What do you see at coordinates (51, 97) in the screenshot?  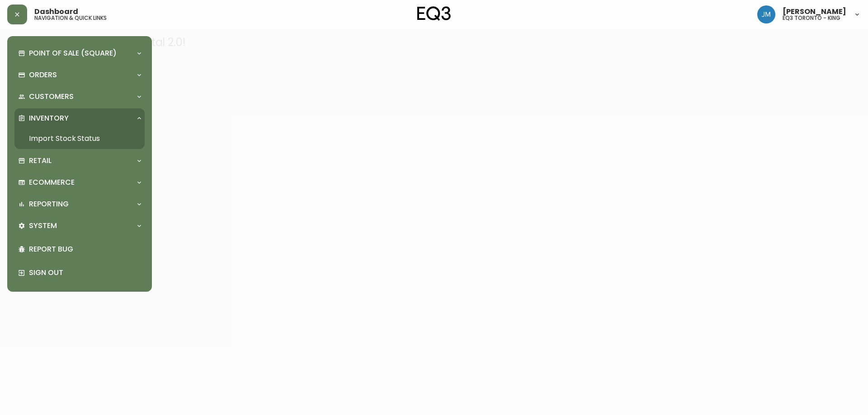 I see `p: Customers` at bounding box center [51, 97].